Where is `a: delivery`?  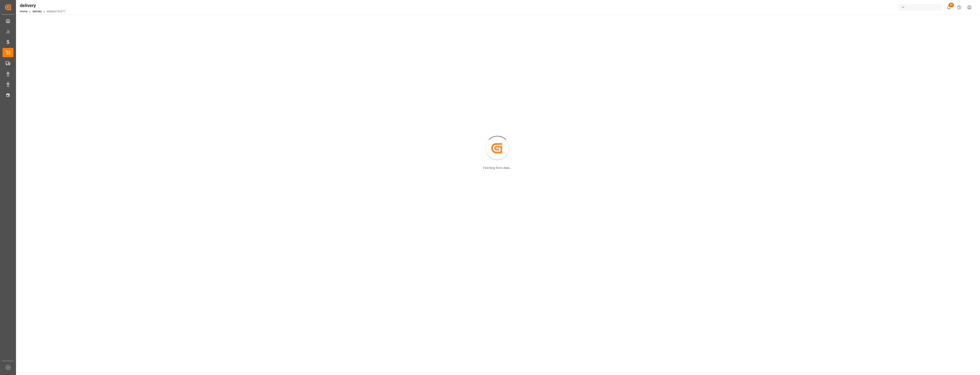
a: delivery is located at coordinates (37, 12).